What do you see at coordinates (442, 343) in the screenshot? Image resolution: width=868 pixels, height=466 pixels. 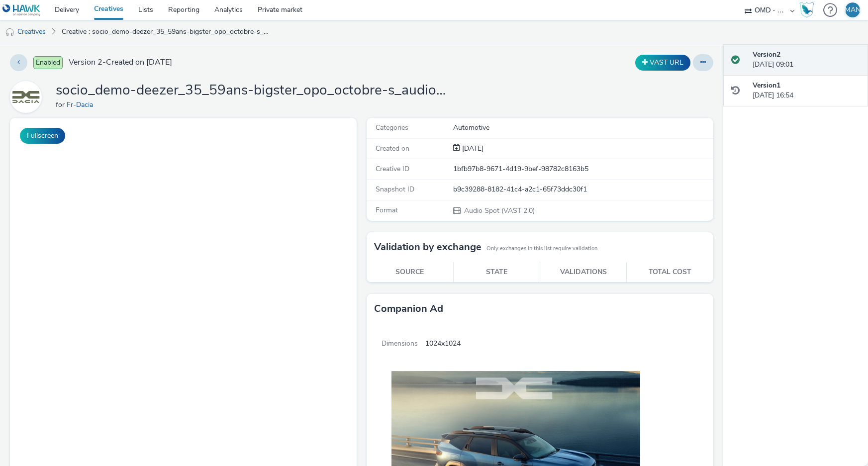 I see `span: 1024x1024` at bounding box center [442, 343].